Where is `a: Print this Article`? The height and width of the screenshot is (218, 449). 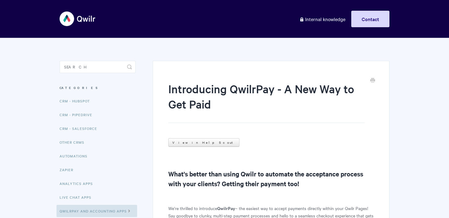
a: Print this Article is located at coordinates (373, 81).